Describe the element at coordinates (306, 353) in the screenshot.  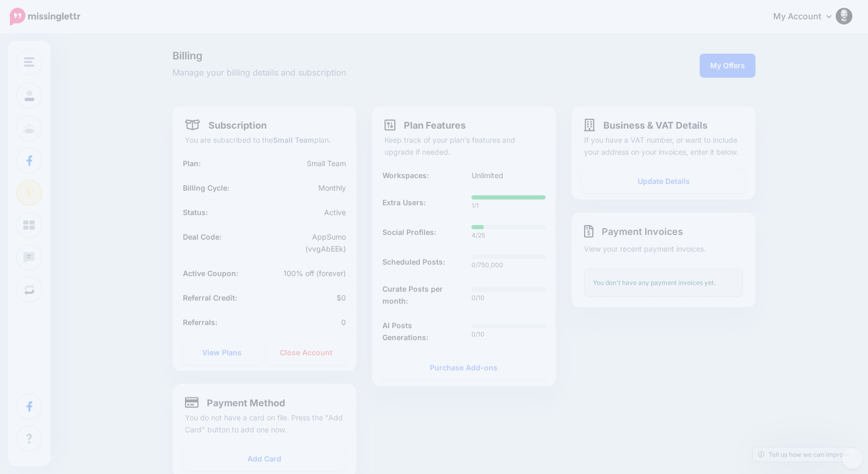
I see `a: Close Account` at that location.